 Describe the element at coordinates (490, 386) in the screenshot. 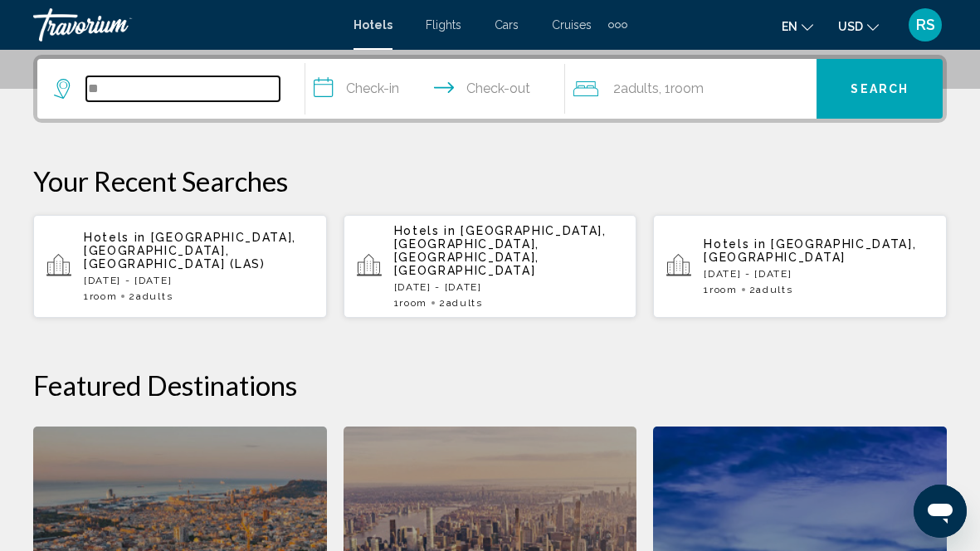

I see `h2: Featured Destinations` at that location.